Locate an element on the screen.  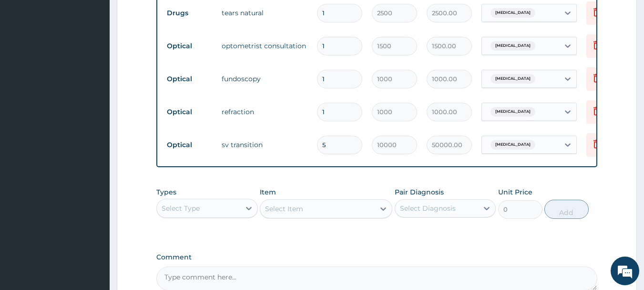
label: Types is located at coordinates (167, 192).